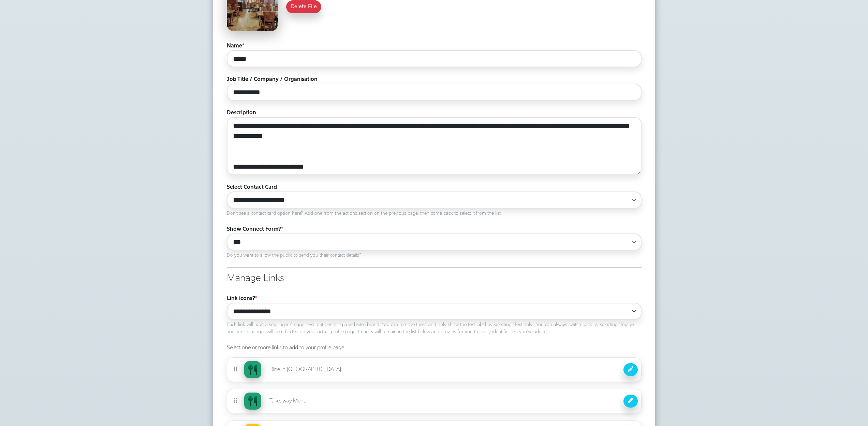  I want to click on div: Don't see a contact card option here? Add one from the actions section on the previous page, then..., so click(434, 213).